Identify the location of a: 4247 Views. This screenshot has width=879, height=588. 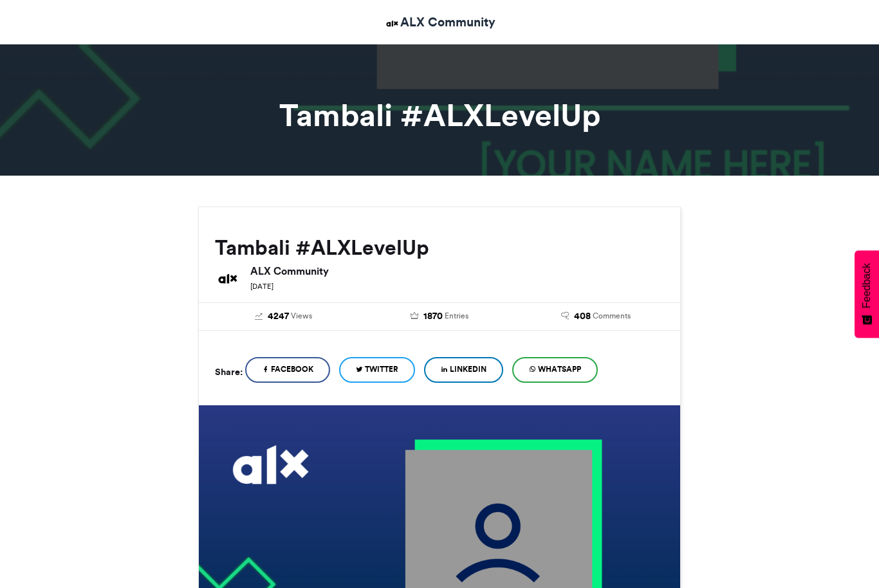
(283, 317).